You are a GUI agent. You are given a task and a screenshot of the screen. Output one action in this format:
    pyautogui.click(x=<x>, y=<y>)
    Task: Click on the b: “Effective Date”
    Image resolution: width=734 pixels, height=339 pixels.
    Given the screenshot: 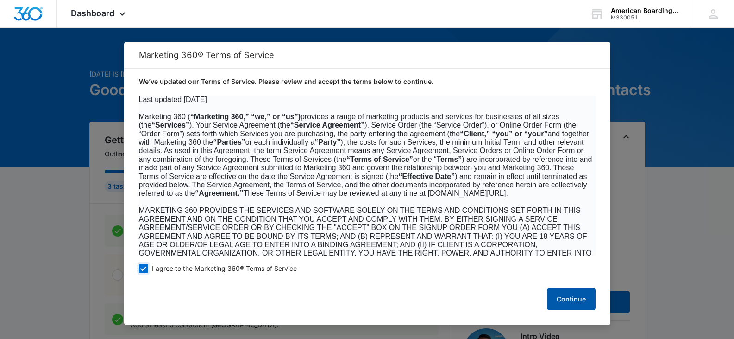 What is the action you would take?
    pyautogui.click(x=427, y=176)
    